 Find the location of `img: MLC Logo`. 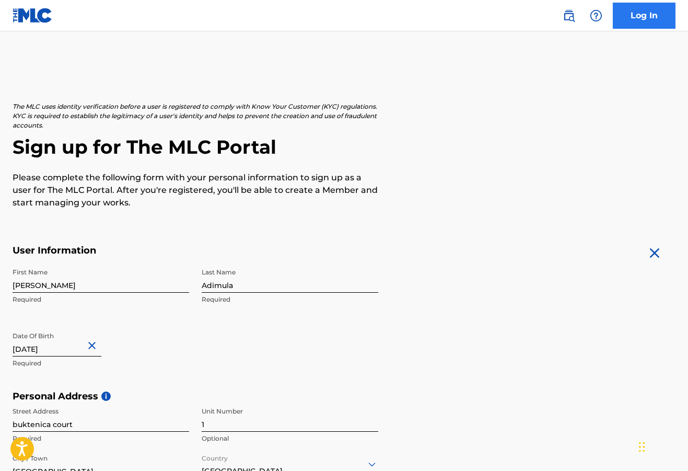

img: MLC Logo is located at coordinates (32, 15).